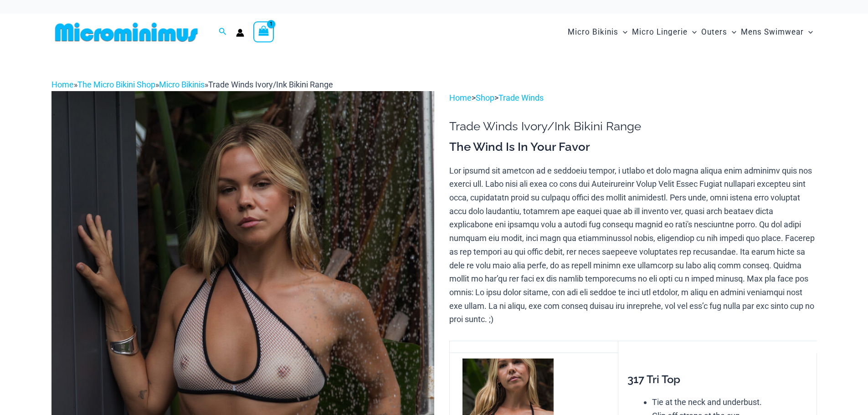  Describe the element at coordinates (714, 32) in the screenshot. I see `span: Outers` at that location.